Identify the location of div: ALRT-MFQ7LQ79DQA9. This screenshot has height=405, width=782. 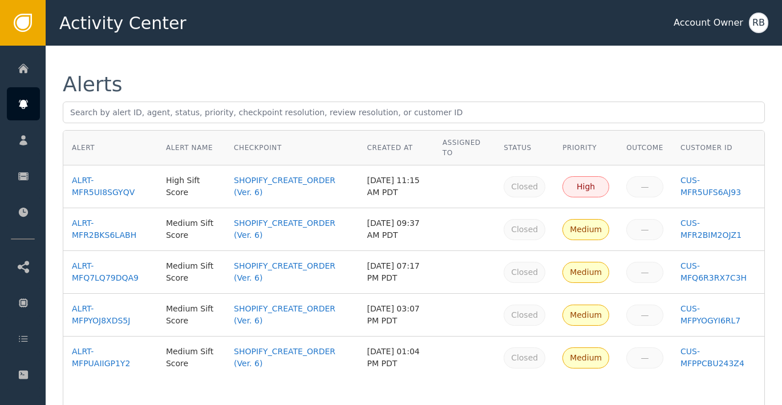
(110, 272).